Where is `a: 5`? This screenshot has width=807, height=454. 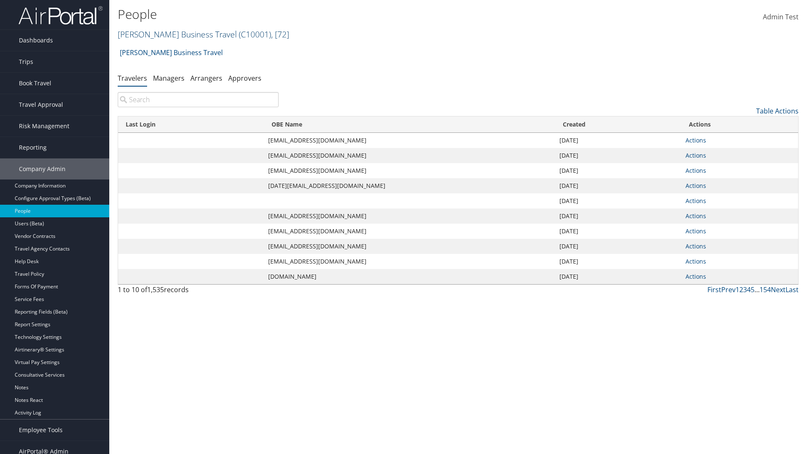 a: 5 is located at coordinates (752, 290).